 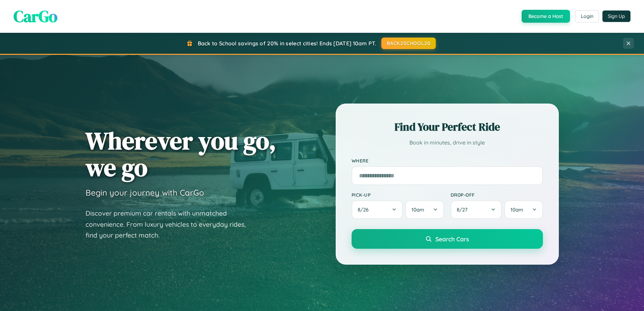 I want to click on span: CarGo, so click(x=36, y=16).